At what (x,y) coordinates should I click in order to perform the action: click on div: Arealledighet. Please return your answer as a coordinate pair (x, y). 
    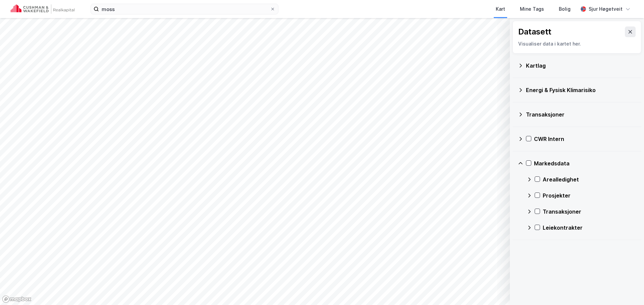
    Looking at the image, I should click on (589, 179).